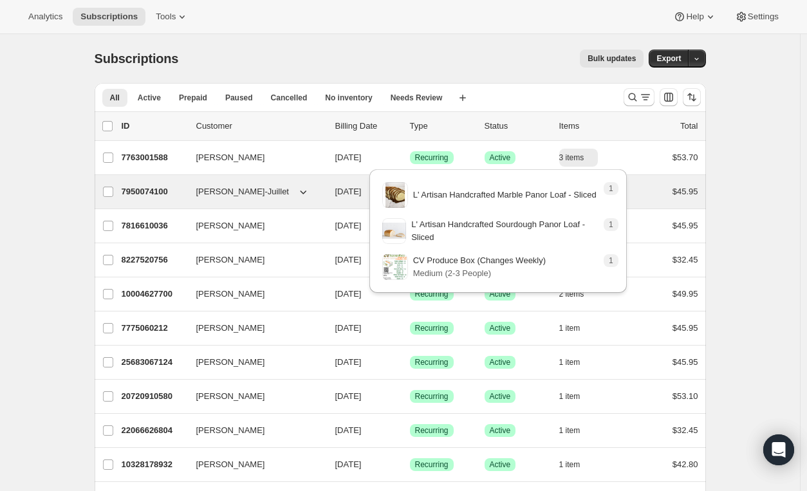 The height and width of the screenshot is (491, 807). I want to click on div: Open Intercom Messenger, so click(778, 450).